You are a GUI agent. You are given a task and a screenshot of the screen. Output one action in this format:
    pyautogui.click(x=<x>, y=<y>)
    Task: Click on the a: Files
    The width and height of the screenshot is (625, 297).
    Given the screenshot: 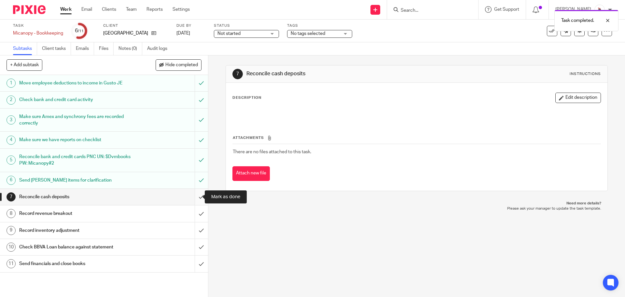 What is the action you would take?
    pyautogui.click(x=106, y=49)
    